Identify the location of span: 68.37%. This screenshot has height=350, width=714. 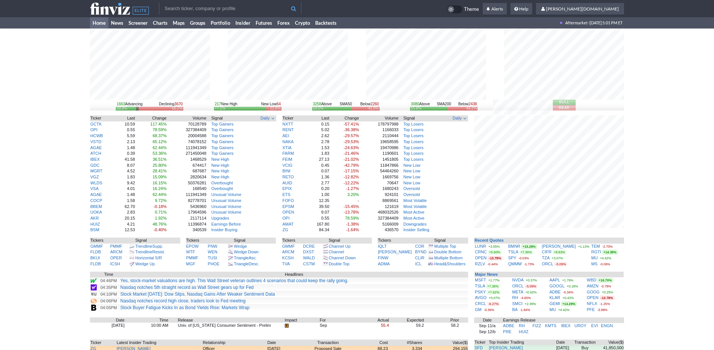
(159, 136).